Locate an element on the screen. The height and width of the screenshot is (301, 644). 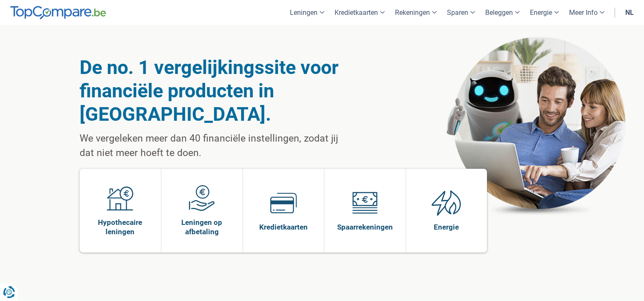
img: Kredietkaarten is located at coordinates (283, 203).